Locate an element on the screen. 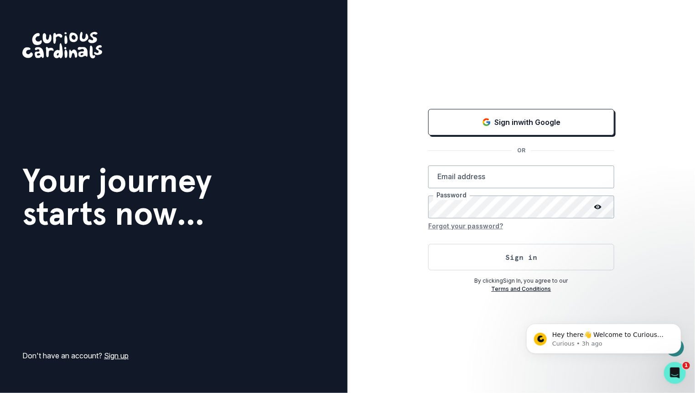 This screenshot has height=393, width=695. div: message notification from Curious, 3h ago. Hey there👋 Welcome to Curious Cardinals 🙌 Take a look ... is located at coordinates (91, 34).